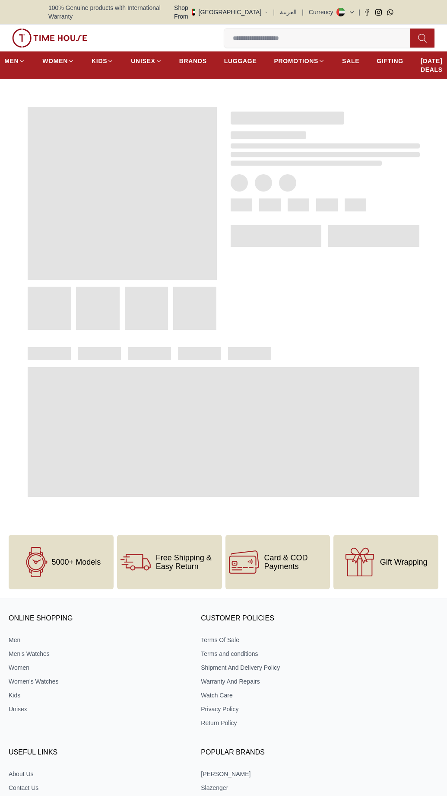  What do you see at coordinates (367, 12) in the screenshot?
I see `a: Facebook` at bounding box center [367, 12].